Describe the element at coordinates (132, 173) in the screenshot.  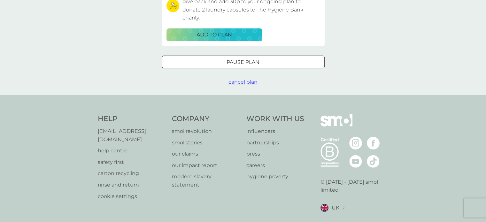
I see `a: carton recycling` at that location.